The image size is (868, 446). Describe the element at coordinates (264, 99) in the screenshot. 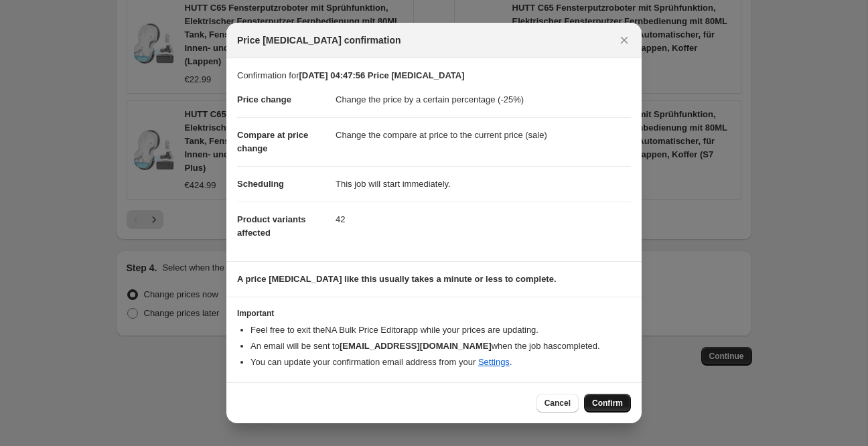

I see `span: Price change` at that location.